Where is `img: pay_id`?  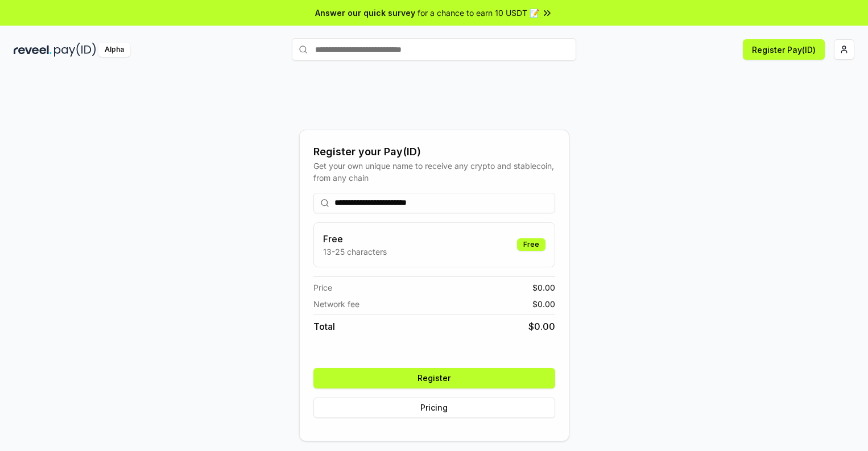
img: pay_id is located at coordinates (75, 50).